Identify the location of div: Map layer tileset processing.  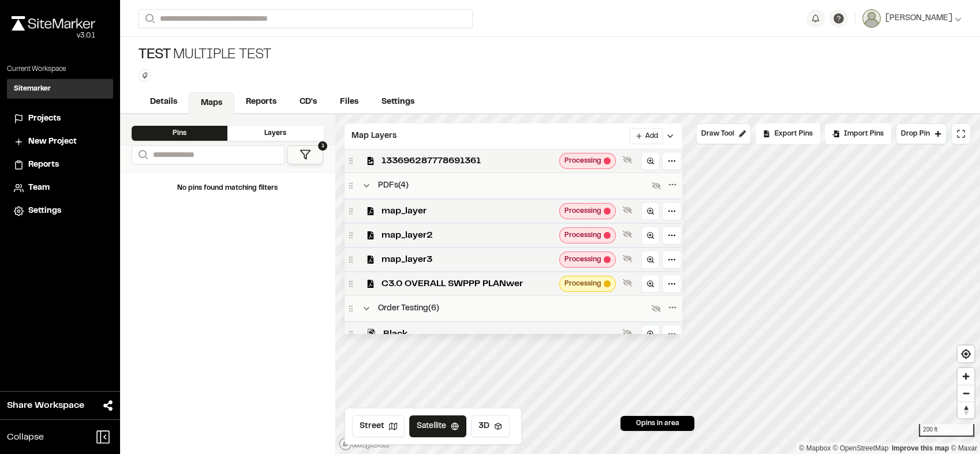
(588, 284).